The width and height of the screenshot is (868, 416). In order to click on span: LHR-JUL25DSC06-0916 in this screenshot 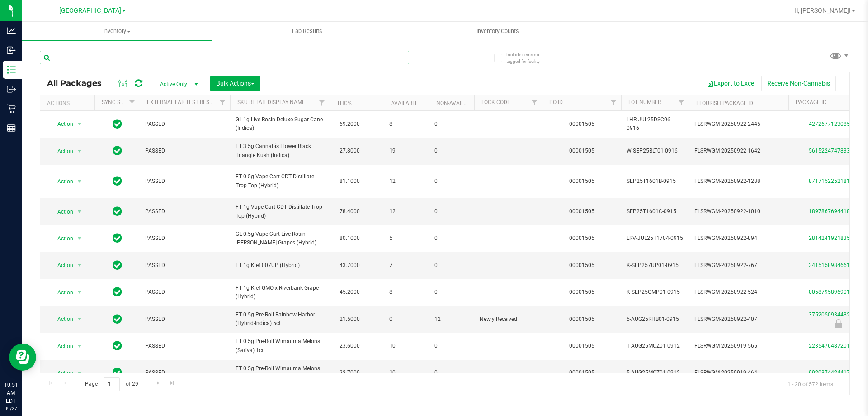, I will do `click(655, 124)`.